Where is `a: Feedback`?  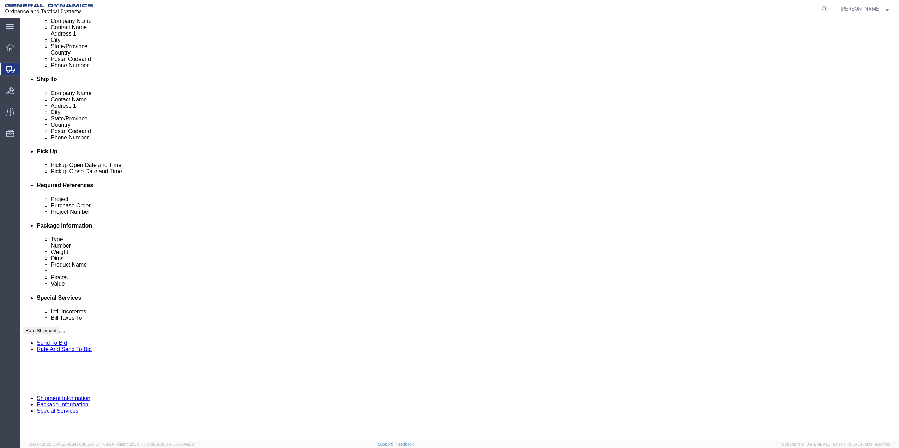
a: Feedback is located at coordinates (404, 445).